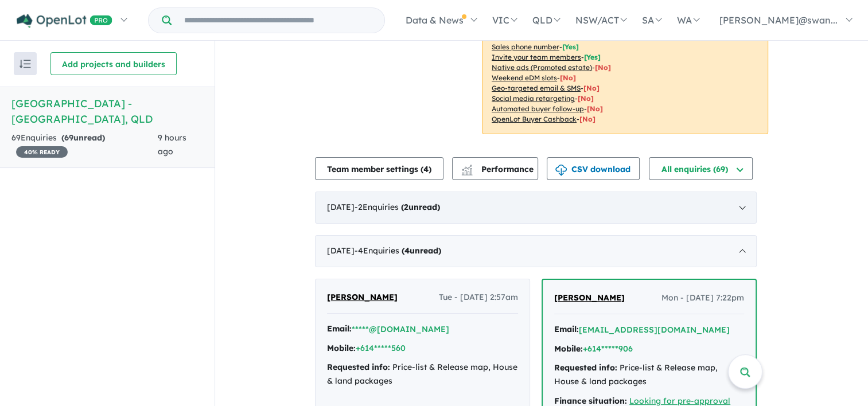 The image size is (868, 406). What do you see at coordinates (700, 169) in the screenshot?
I see `button: All enquiries (69)` at bounding box center [700, 169].